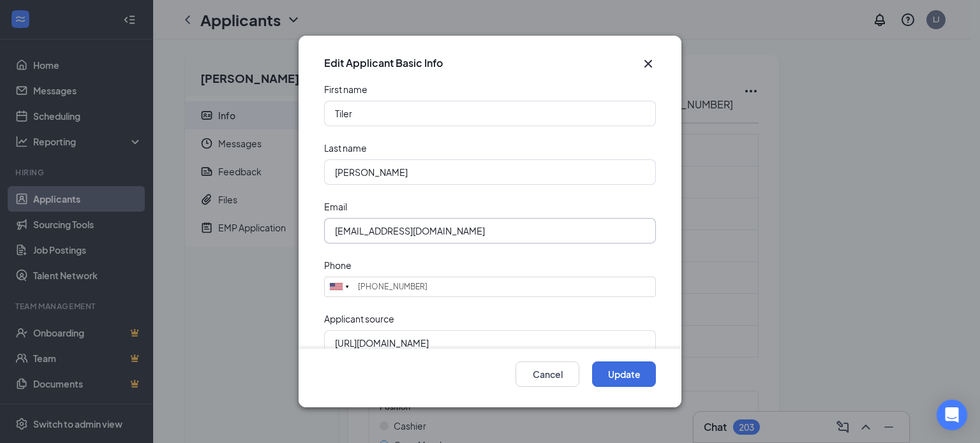 The height and width of the screenshot is (443, 980). Describe the element at coordinates (336, 207) in the screenshot. I see `div: Email` at that location.